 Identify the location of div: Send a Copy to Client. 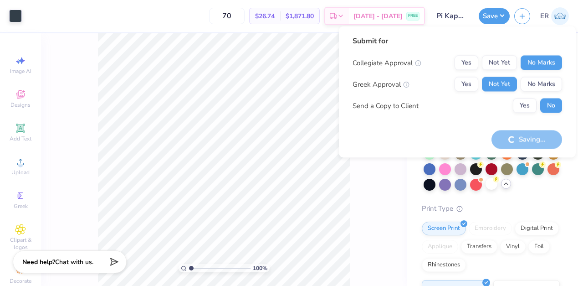
(385, 105).